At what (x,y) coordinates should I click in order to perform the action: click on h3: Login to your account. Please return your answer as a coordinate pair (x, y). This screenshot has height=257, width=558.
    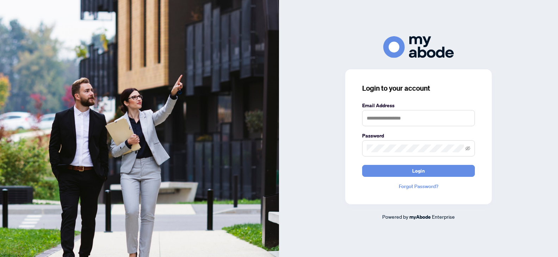
    Looking at the image, I should click on (418, 88).